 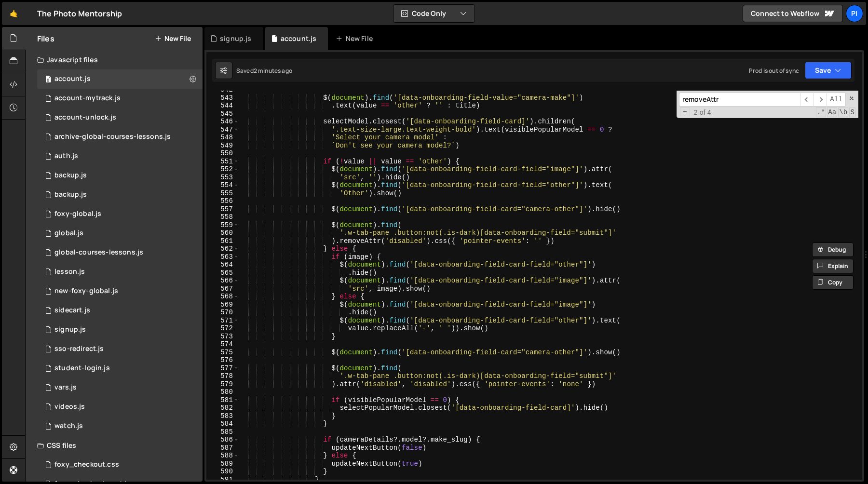 What do you see at coordinates (172, 38) in the screenshot?
I see `button: New File` at bounding box center [172, 38].